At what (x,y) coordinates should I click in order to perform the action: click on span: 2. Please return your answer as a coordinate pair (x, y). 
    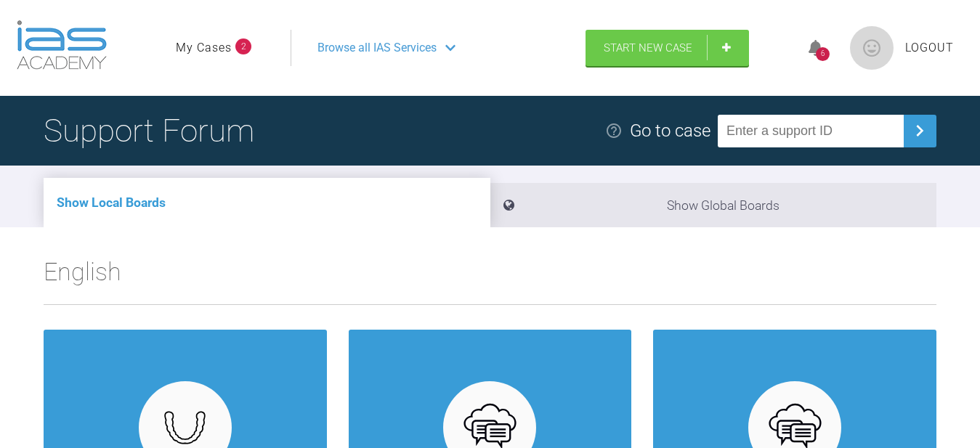
    Looking at the image, I should click on (243, 47).